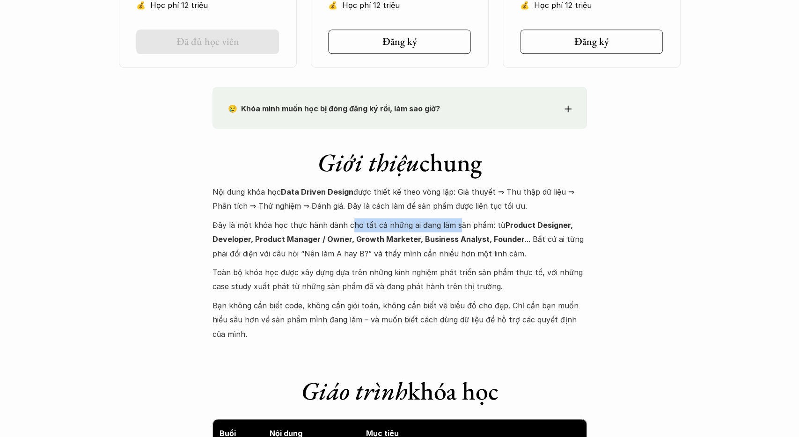 This screenshot has height=437, width=799. Describe the element at coordinates (400, 162) in the screenshot. I see `h1: chung` at that location.